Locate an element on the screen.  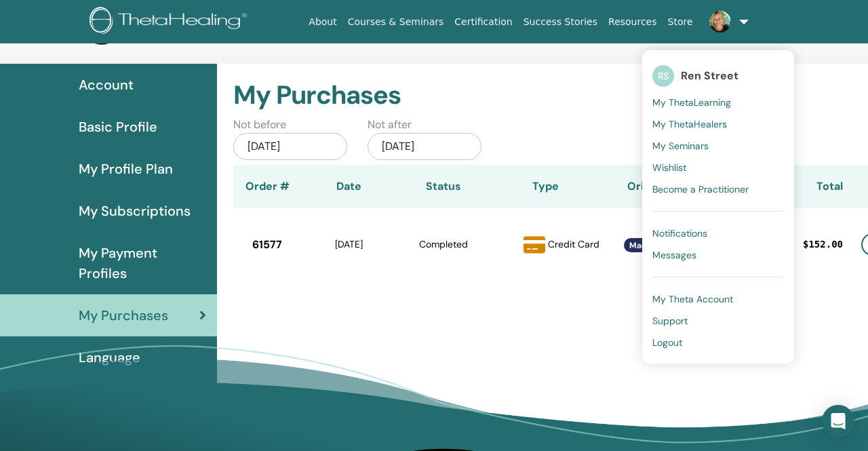
span: Credit Card is located at coordinates (573, 243).